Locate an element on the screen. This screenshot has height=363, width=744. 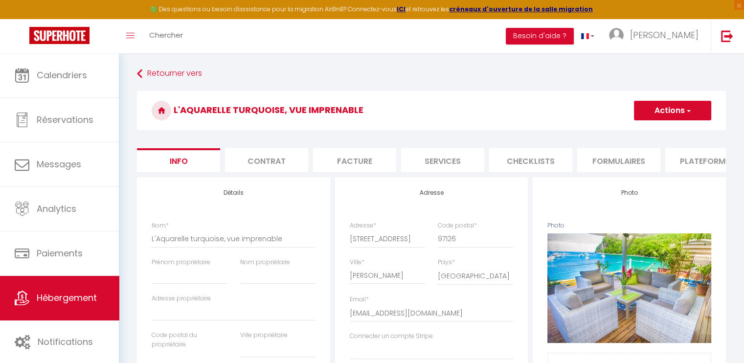
div: Mots-clés is located at coordinates (136, 61).